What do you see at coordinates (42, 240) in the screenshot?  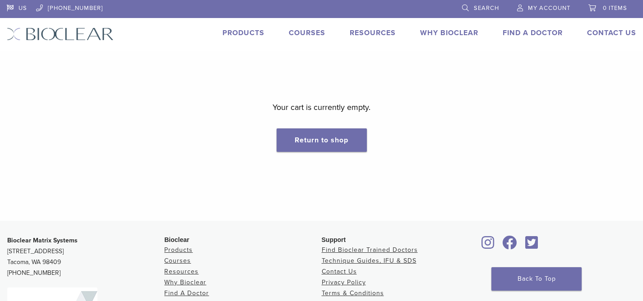 I see `strong: Bioclear Matrix Systems` at bounding box center [42, 240].